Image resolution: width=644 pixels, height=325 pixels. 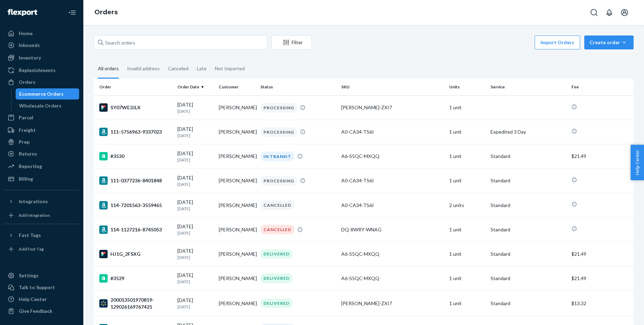 I want to click on div: Canceled, so click(x=178, y=69).